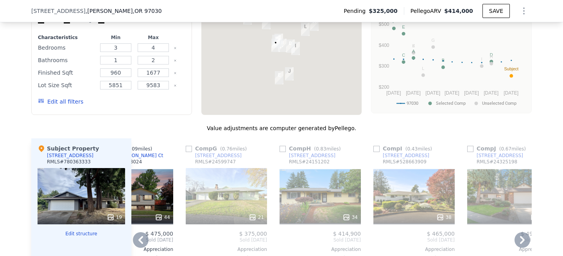 The height and width of the screenshot is (256, 563). What do you see at coordinates (253, 234) in the screenshot?
I see `span: $ 375,000` at bounding box center [253, 234].